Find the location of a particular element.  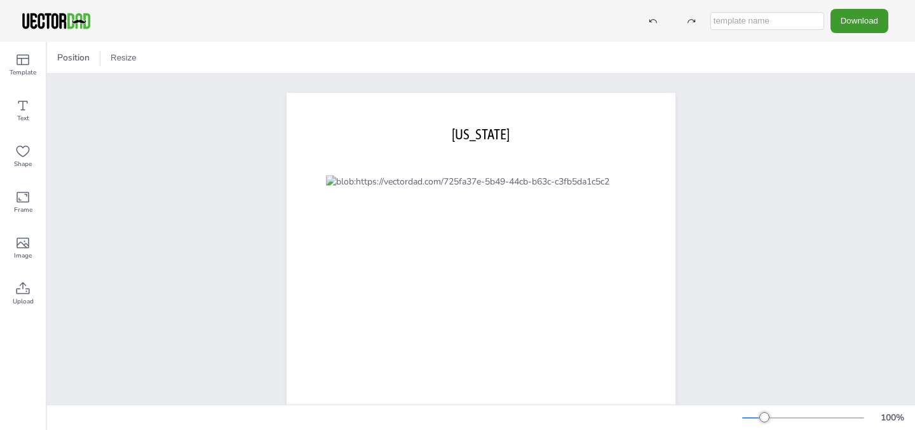

span: Text is located at coordinates (23, 118).